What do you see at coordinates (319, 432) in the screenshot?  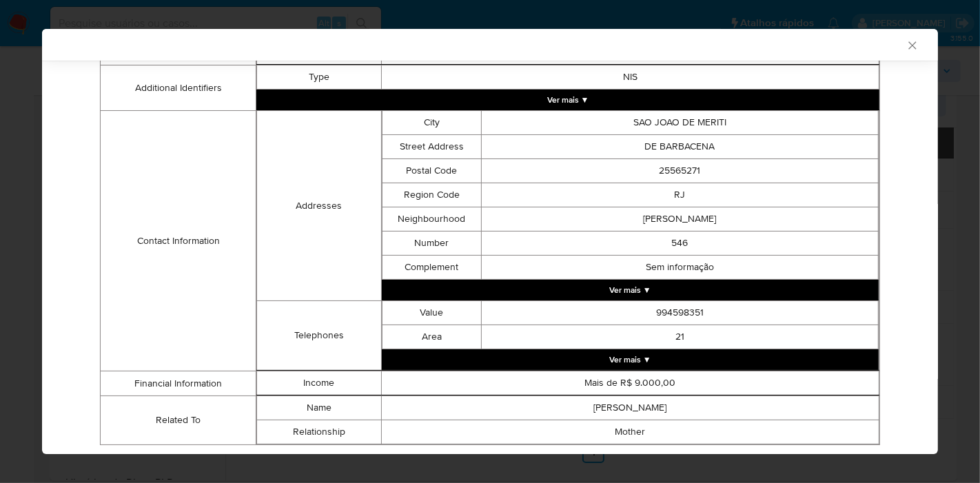 I see `td: Relationship` at bounding box center [319, 432].